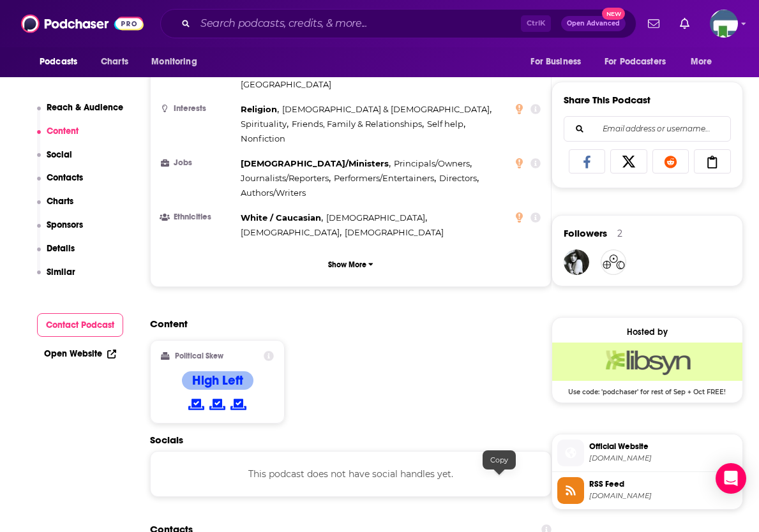  What do you see at coordinates (458, 178) in the screenshot?
I see `span: Directors` at bounding box center [458, 178].